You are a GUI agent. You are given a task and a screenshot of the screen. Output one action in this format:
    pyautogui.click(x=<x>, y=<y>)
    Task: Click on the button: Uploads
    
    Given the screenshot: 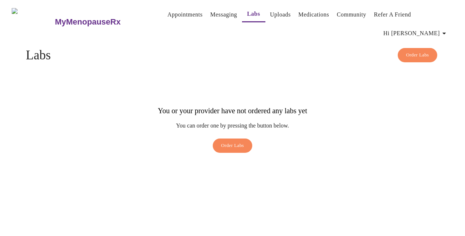 What is the action you would take?
    pyautogui.click(x=280, y=15)
    